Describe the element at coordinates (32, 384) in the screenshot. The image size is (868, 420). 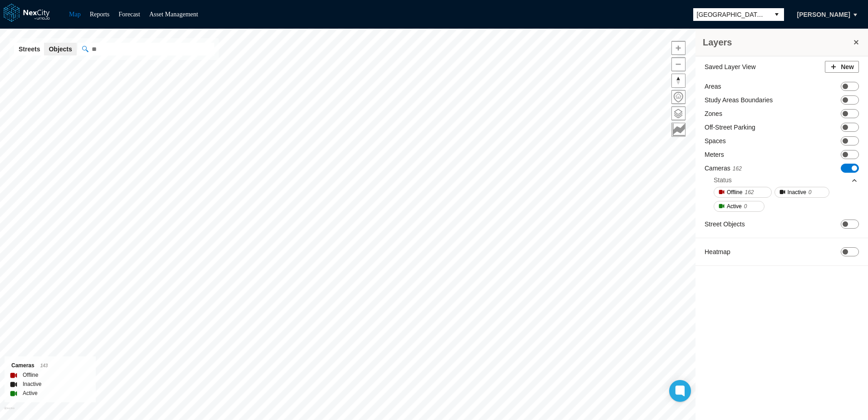
I see `label: Inactive` at that location.